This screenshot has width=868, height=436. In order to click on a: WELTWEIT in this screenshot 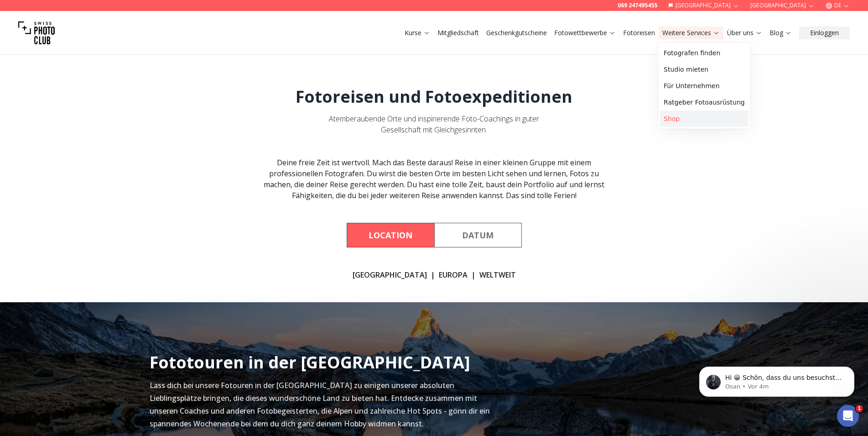, I will do `click(497, 275)`.